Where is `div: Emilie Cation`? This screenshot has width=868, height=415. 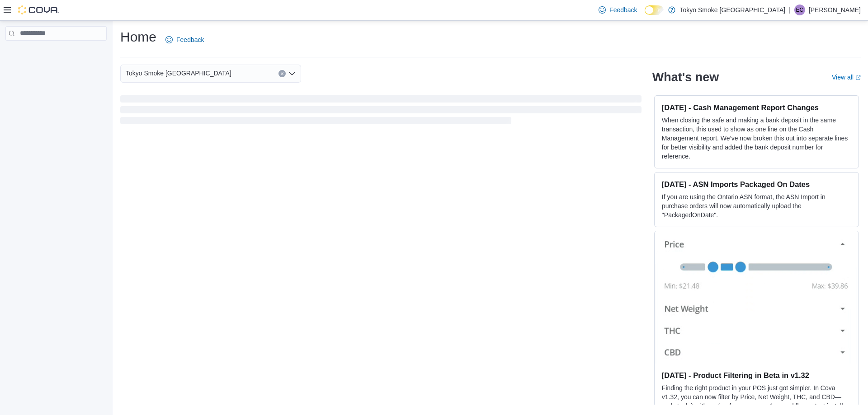
div: Emilie Cation is located at coordinates (800, 10).